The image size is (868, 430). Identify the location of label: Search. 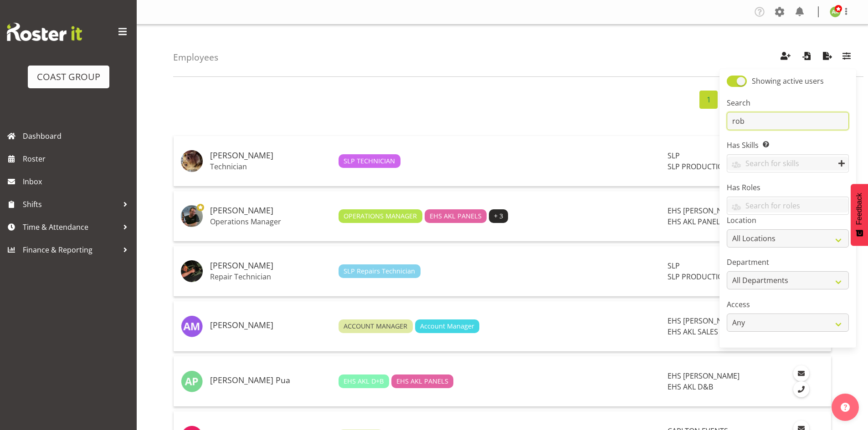
(788, 103).